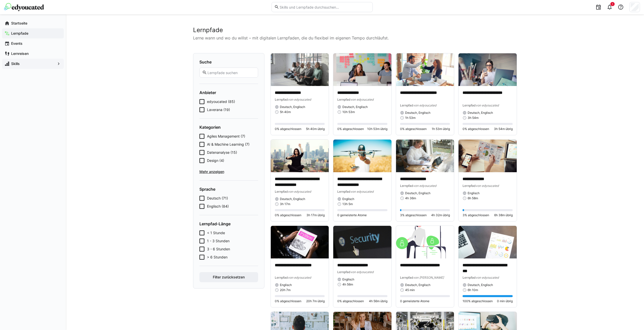 This screenshot has width=644, height=330. What do you see at coordinates (315, 129) in the screenshot?
I see `span: 5h 40m übrig` at bounding box center [315, 129].